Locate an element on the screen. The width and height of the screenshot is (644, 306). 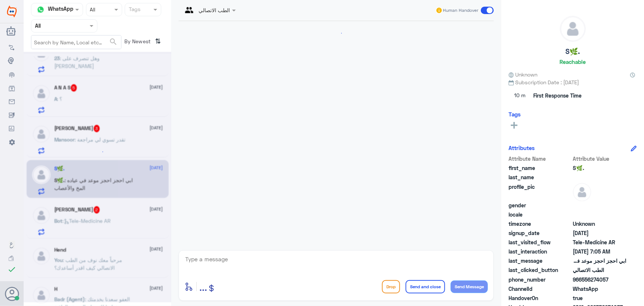
span: timezone is located at coordinates (540, 223).